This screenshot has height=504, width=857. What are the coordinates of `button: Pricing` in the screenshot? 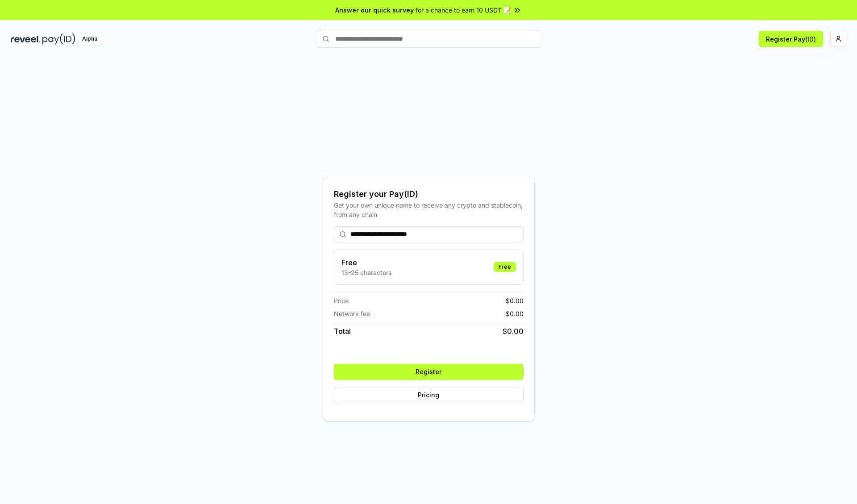 It's located at (428, 395).